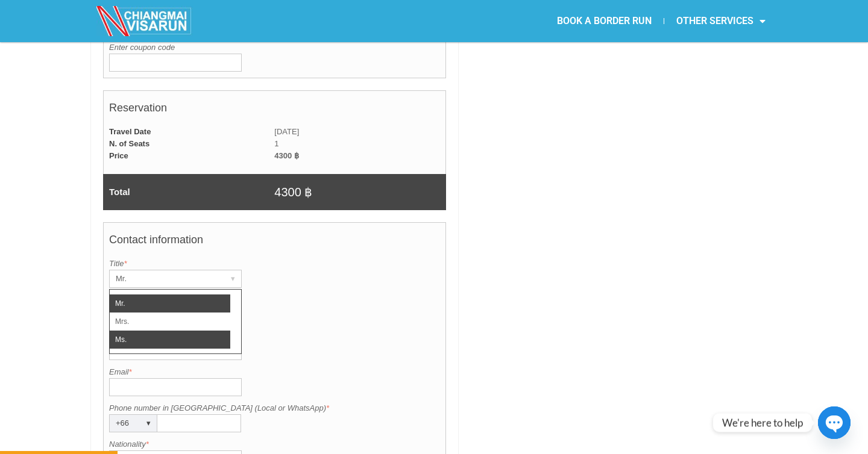  What do you see at coordinates (360, 144) in the screenshot?
I see `td: 1` at bounding box center [360, 144].